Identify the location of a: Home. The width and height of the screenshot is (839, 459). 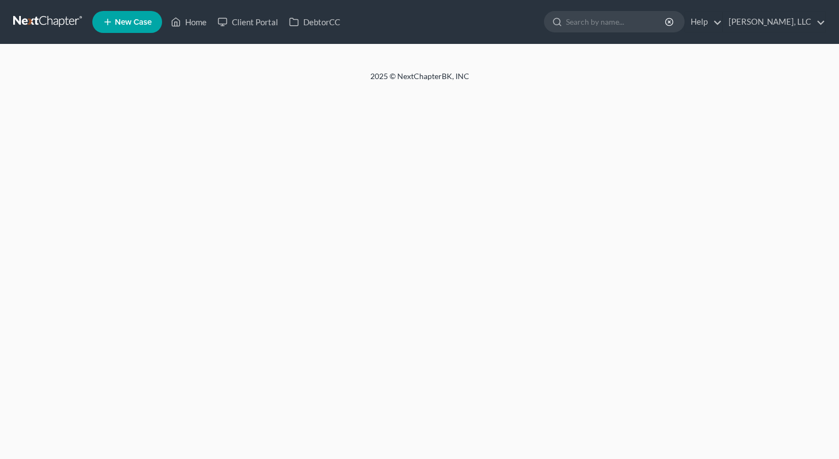
(188, 22).